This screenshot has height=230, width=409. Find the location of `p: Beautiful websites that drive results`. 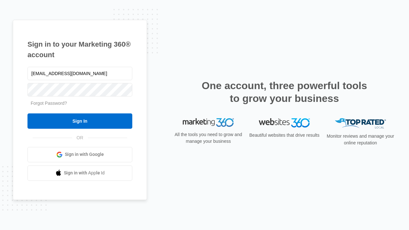

p: Beautiful websites that drive results is located at coordinates (284, 135).